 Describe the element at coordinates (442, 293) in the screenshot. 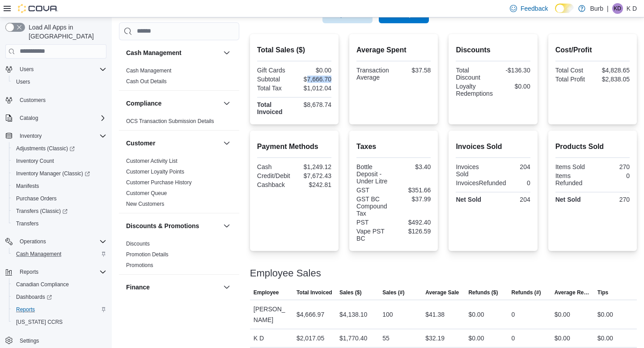

I see `span: Average Sale` at that location.